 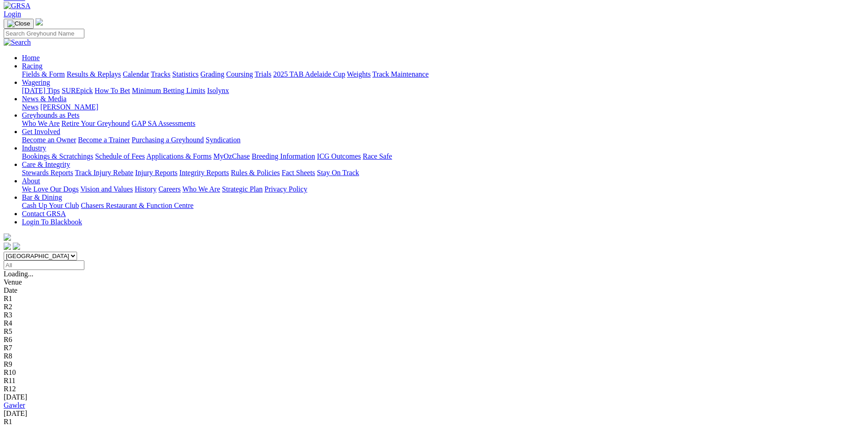 I want to click on div: Venue, so click(x=432, y=282).